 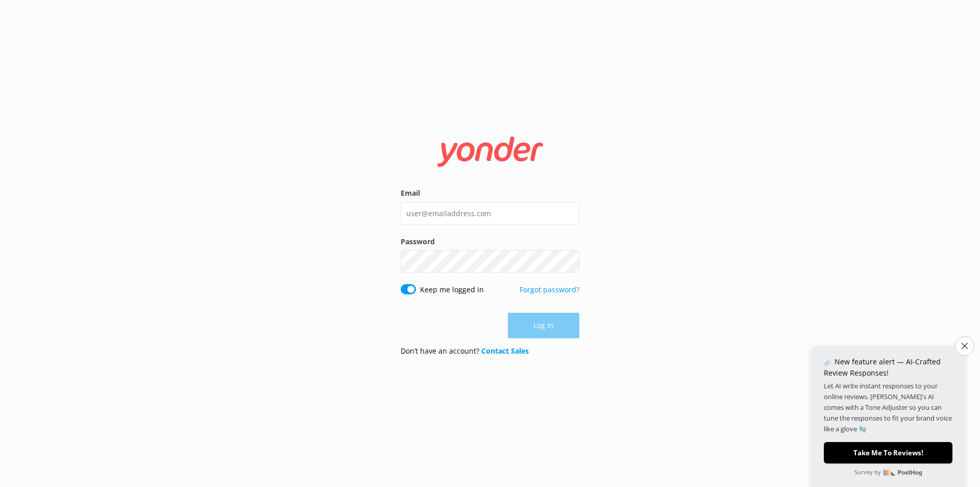 What do you see at coordinates (464, 351) in the screenshot?
I see `p: Don’t have an account?` at bounding box center [464, 351].